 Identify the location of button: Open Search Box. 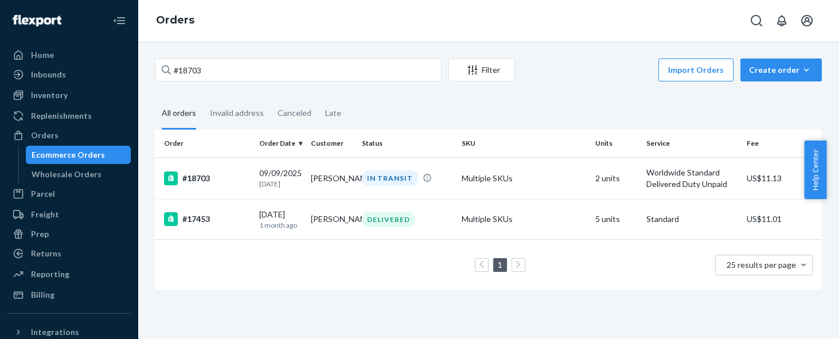
(756, 21).